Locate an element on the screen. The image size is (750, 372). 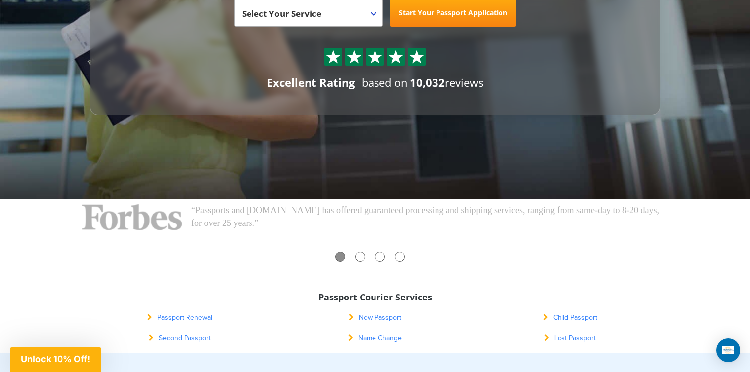
div: Excellent Rating is located at coordinates (311, 82).